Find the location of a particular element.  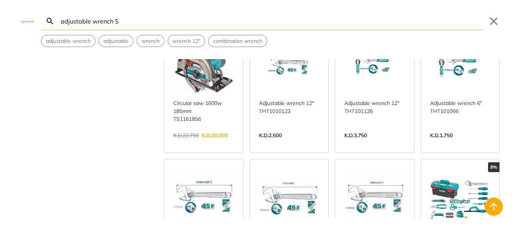

span: adjustable is located at coordinates (116, 41).